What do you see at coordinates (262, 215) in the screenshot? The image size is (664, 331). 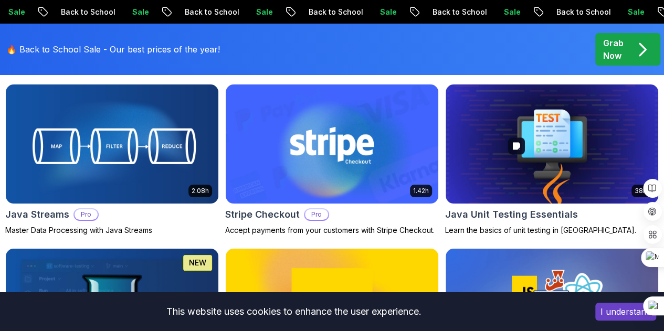 I see `h2: Stripe Checkout` at bounding box center [262, 215].